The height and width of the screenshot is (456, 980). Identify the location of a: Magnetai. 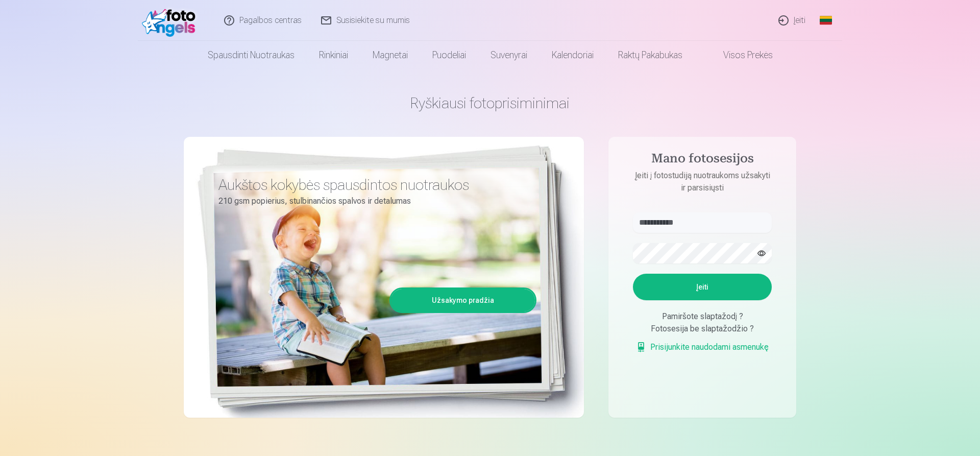
(390, 55).